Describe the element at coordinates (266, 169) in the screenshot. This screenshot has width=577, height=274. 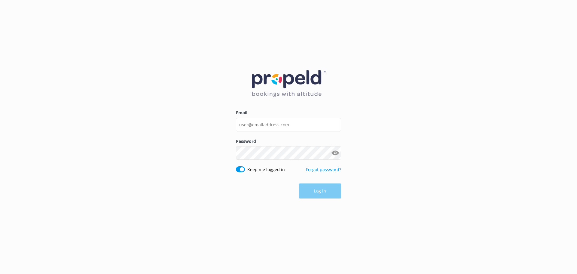
I see `label: Keep me logged in` at that location.